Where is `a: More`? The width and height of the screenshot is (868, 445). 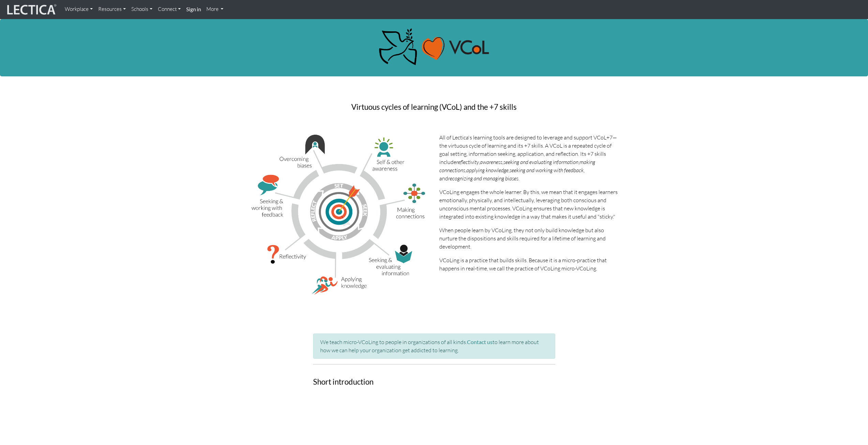 a: More is located at coordinates (215, 9).